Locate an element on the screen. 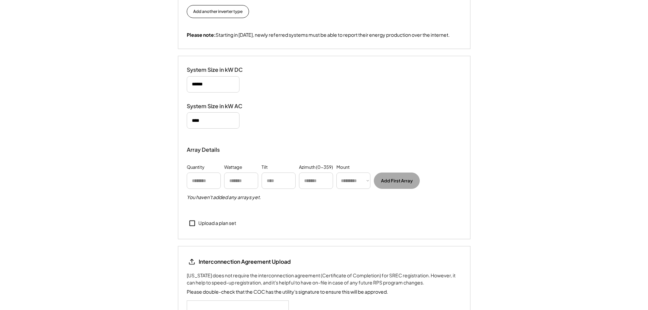  h5: You haven't added any arrays yet. is located at coordinates (224, 197).